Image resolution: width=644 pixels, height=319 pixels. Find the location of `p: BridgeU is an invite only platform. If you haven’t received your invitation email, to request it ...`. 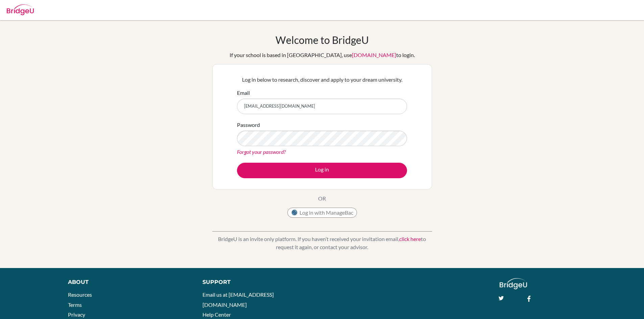

p: BridgeU is an invite only platform. If you haven’t received your invitation email, to request it ... is located at coordinates (322, 243).